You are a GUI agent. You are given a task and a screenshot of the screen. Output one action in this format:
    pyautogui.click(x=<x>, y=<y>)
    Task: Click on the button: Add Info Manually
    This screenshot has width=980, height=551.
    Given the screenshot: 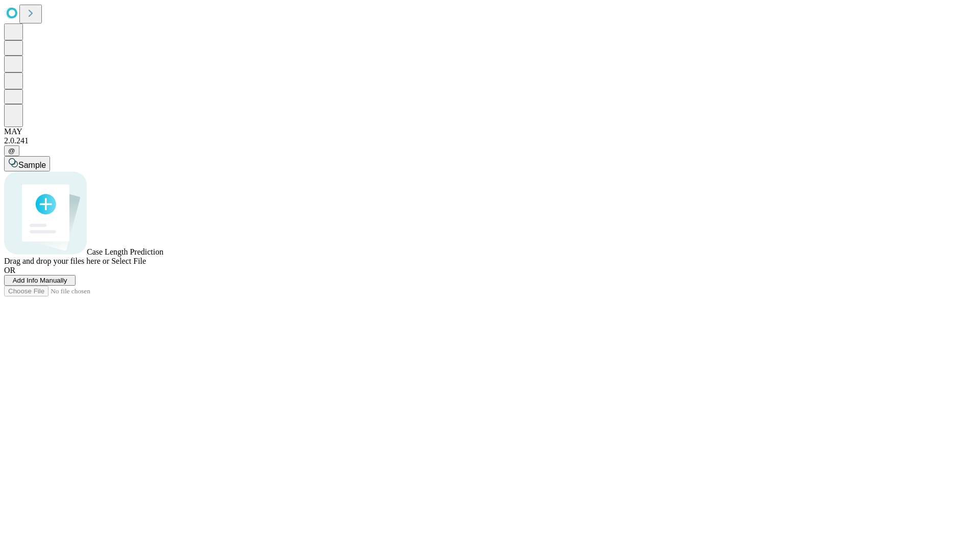 What is the action you would take?
    pyautogui.click(x=40, y=280)
    